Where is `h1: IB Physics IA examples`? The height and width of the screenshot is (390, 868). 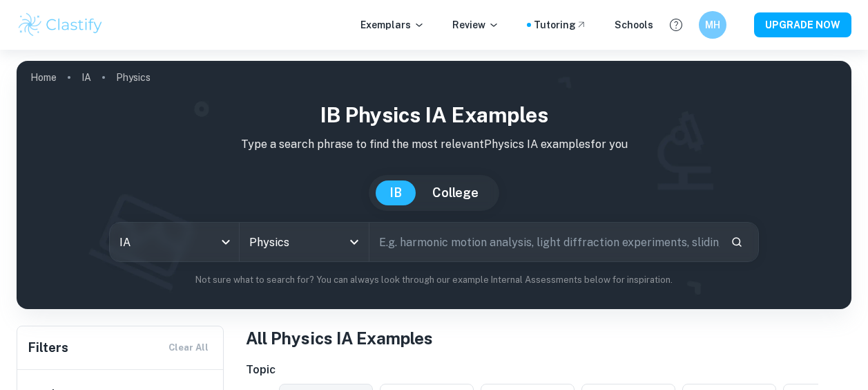 h1: IB Physics IA examples is located at coordinates (434, 115).